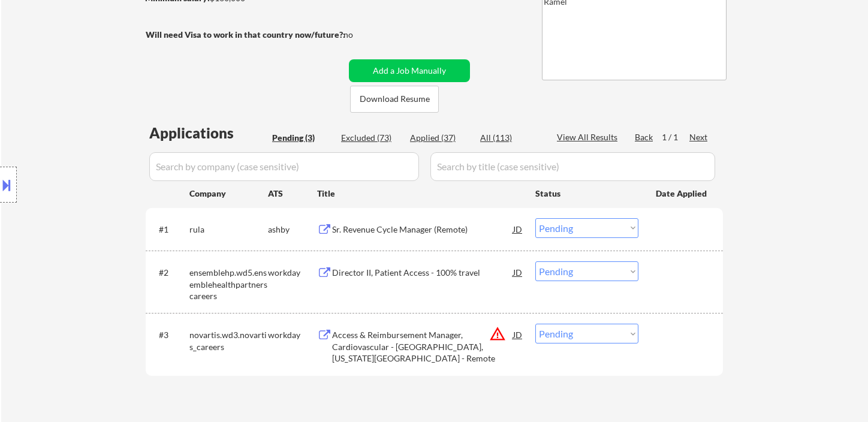 This screenshot has height=422, width=868. Describe the element at coordinates (371, 138) in the screenshot. I see `div: Excluded (73)` at that location.